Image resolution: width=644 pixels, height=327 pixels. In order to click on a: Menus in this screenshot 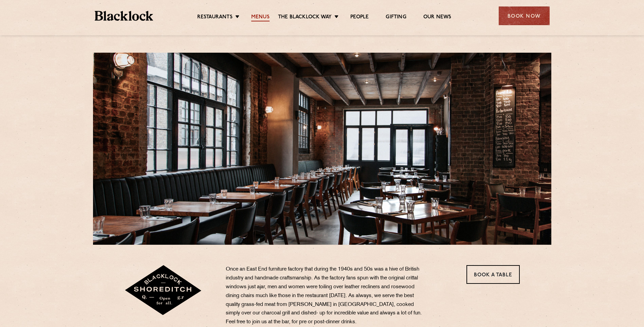, I will do `click(260, 18)`.